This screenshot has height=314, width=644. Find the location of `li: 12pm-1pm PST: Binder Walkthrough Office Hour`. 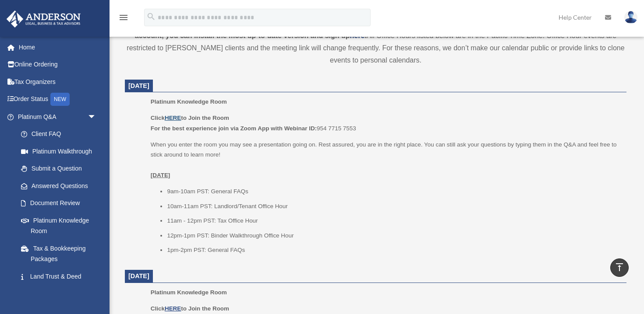

li: 12pm-1pm PST: Binder Walkthrough Office Hour is located at coordinates (393, 236).